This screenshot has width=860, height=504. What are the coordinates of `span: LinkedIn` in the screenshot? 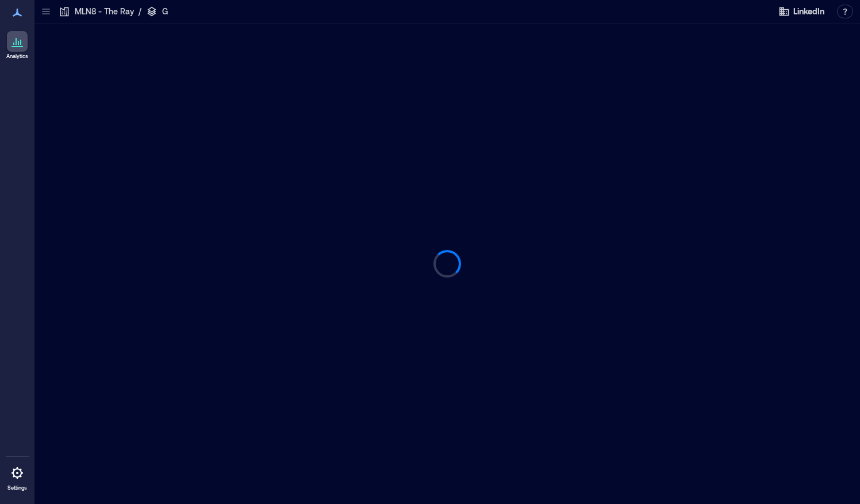 It's located at (809, 11).